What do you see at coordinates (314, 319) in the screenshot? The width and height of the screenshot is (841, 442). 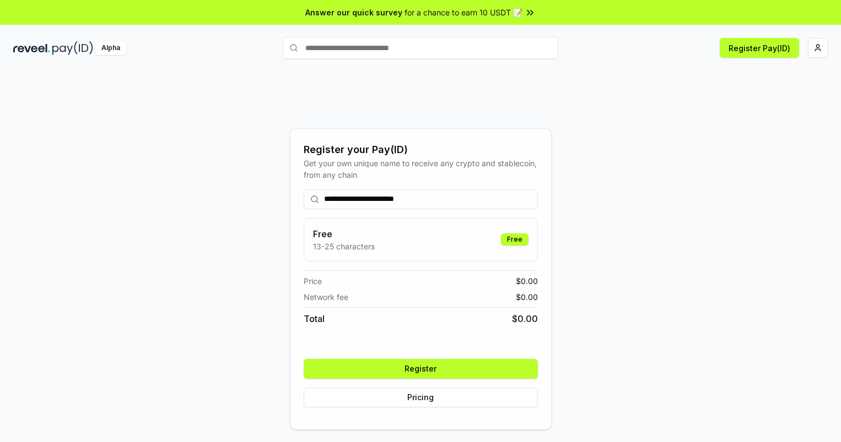 I see `span: Total` at bounding box center [314, 319].